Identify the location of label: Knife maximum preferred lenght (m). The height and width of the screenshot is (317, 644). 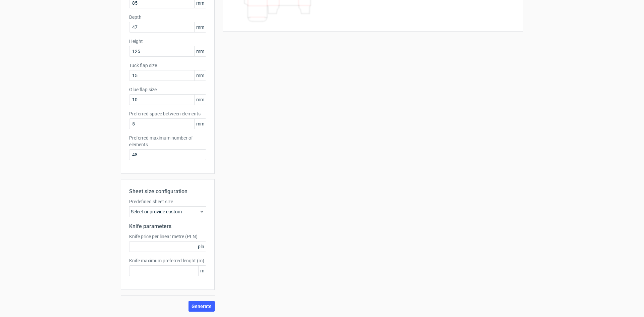
(168, 261).